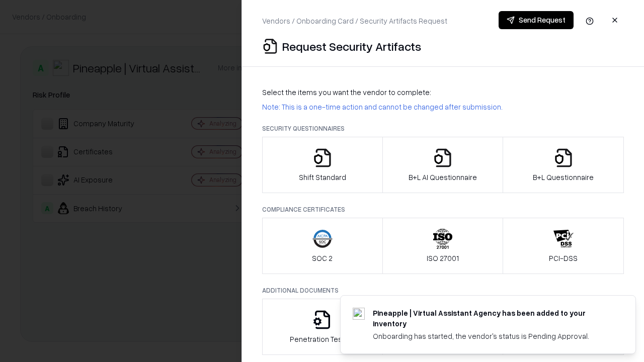 The image size is (644, 362). I want to click on p: Vendors / Onboarding Card / Security Artifacts Request, so click(355, 21).